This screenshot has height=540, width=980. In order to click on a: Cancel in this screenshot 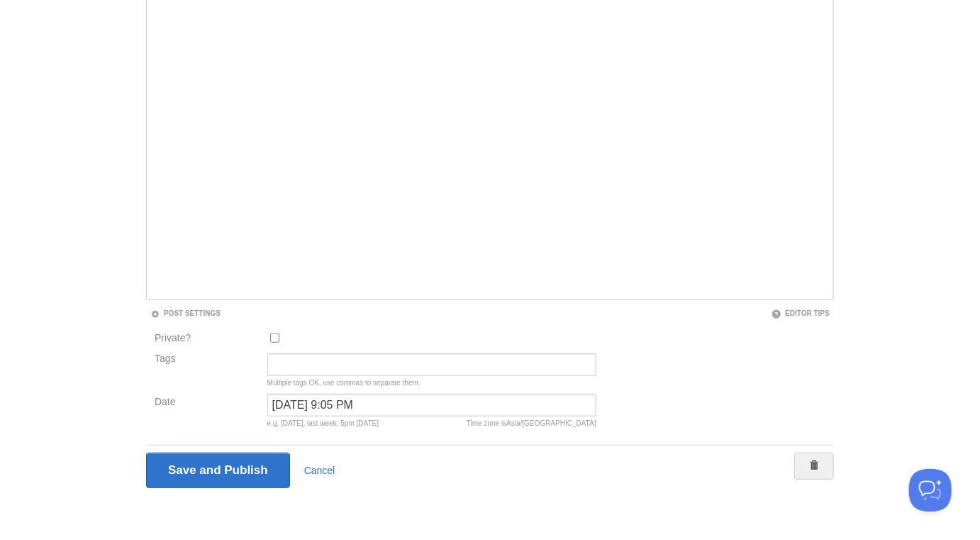, I will do `click(319, 471)`.